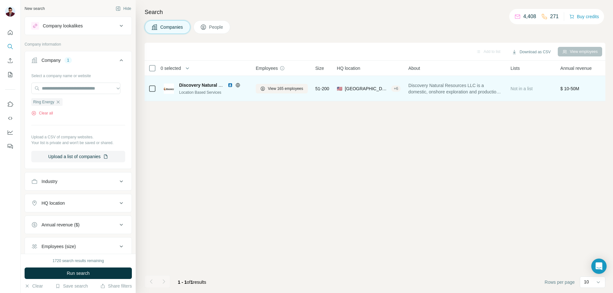  What do you see at coordinates (521, 89) in the screenshot?
I see `span: Not in a list` at bounding box center [521, 89].